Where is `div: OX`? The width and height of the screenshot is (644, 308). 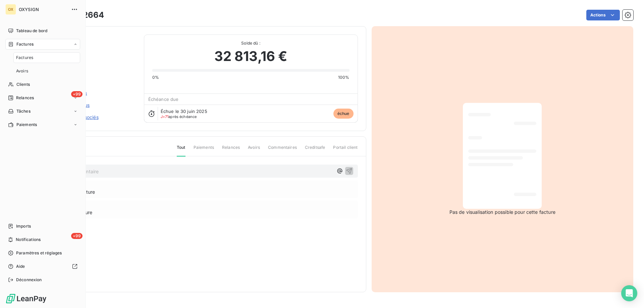
div: OX is located at coordinates (11, 9).